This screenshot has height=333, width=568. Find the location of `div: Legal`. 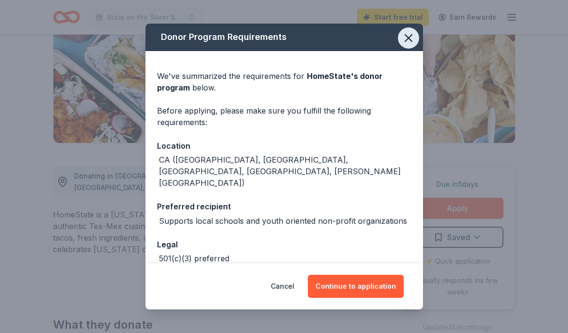

div: Legal is located at coordinates (284, 245).